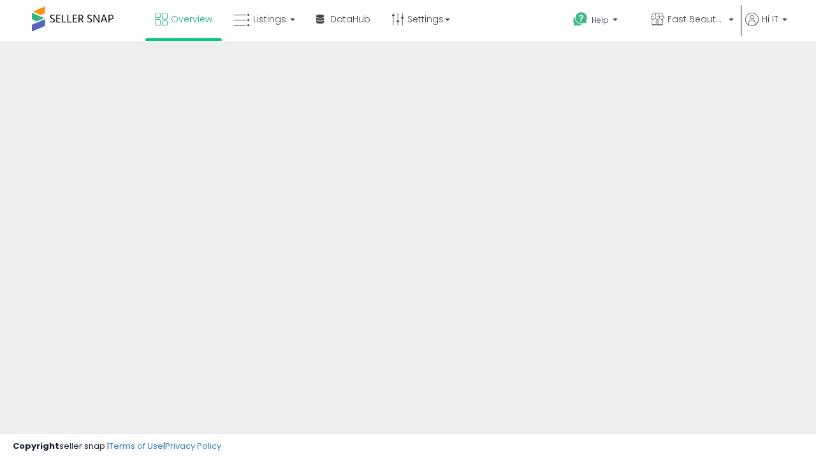 This screenshot has height=459, width=816. I want to click on div: seller snap | |, so click(117, 446).